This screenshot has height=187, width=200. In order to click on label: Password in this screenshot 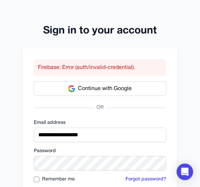, I will do `click(100, 151)`.